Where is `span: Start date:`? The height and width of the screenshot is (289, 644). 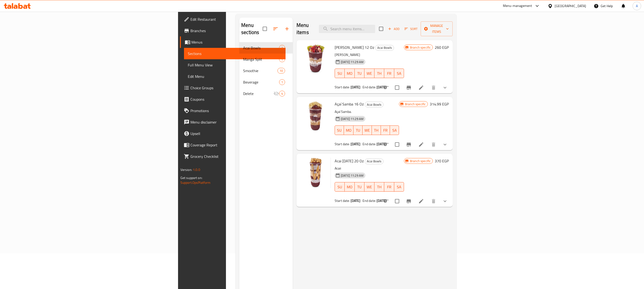 span: Start date: is located at coordinates (342, 144).